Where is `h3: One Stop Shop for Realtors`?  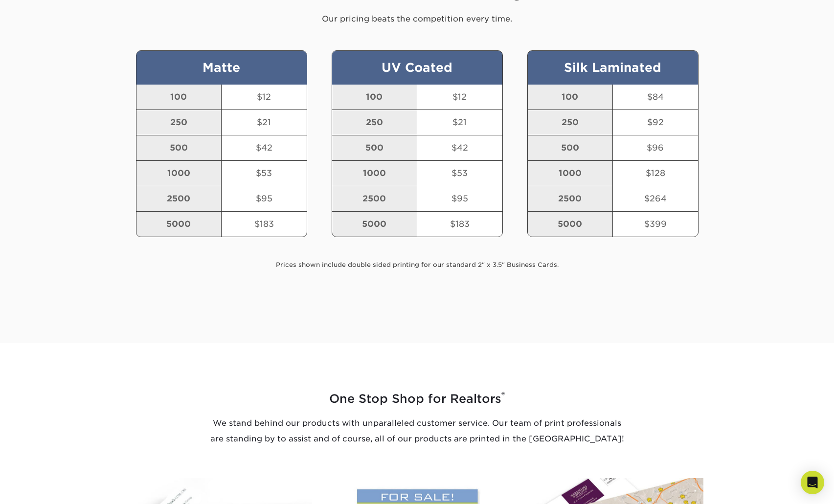
h3: One Stop Shop for Realtors is located at coordinates (417, 399).